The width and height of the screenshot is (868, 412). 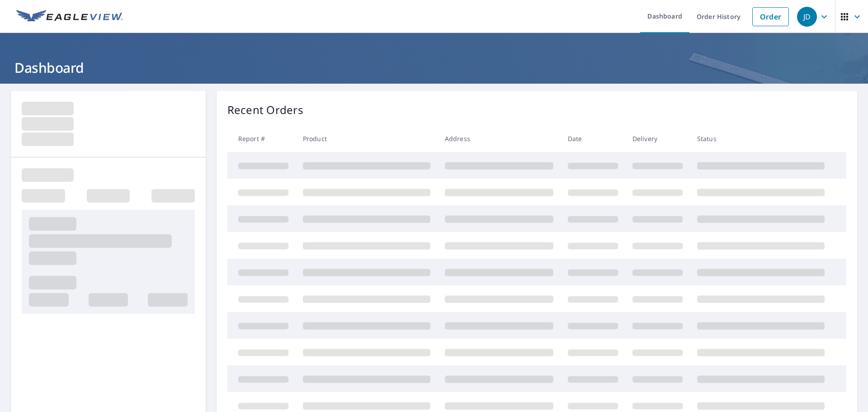 What do you see at coordinates (261, 139) in the screenshot?
I see `th: Report #` at bounding box center [261, 139].